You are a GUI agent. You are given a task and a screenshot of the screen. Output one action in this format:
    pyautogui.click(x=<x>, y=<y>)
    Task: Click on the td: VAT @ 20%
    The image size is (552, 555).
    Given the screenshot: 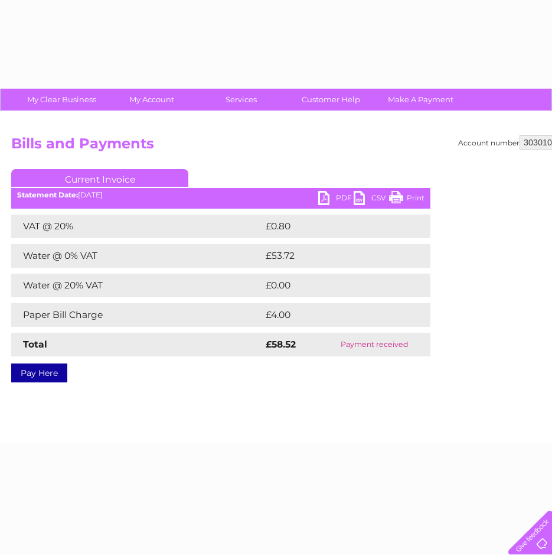 What is the action you would take?
    pyautogui.click(x=137, y=226)
    